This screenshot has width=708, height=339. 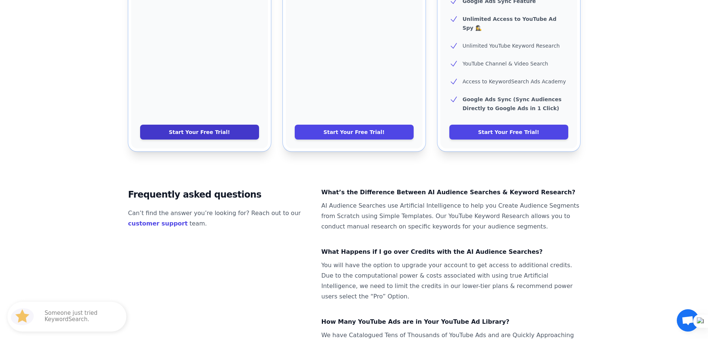 What do you see at coordinates (451, 281) in the screenshot?
I see `dd: You will have the option to upgrade your account to get access to additional credits. Due to the ...` at bounding box center [451, 281].